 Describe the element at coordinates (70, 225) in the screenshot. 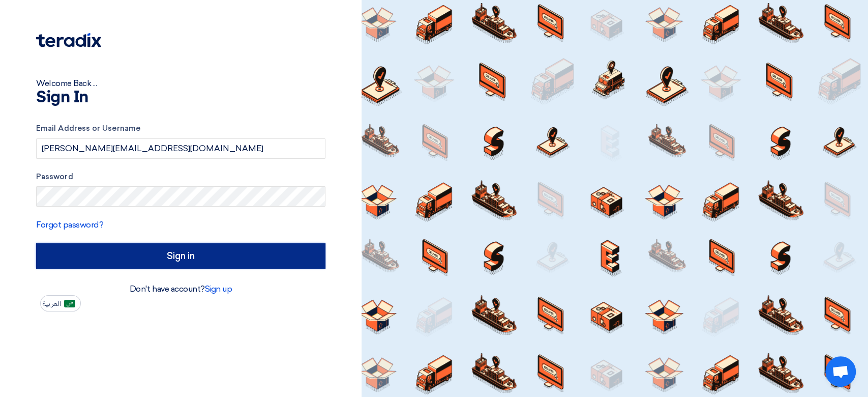

I see `a: Forgot password?` at that location.